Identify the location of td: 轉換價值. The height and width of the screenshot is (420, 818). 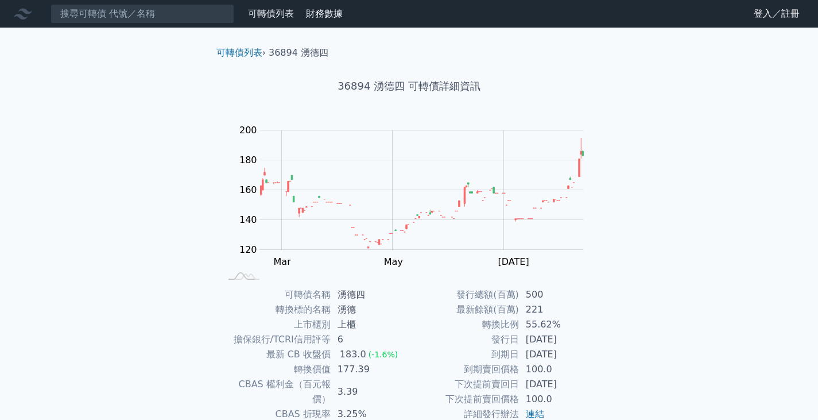
(276, 369).